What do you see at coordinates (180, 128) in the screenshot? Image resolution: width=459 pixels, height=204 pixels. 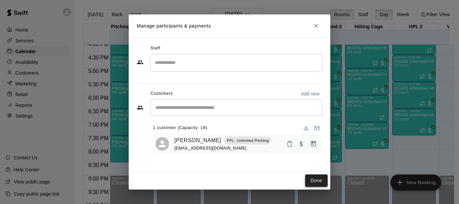 I see `span: 1 customer (Capacity: 18)` at bounding box center [180, 128].